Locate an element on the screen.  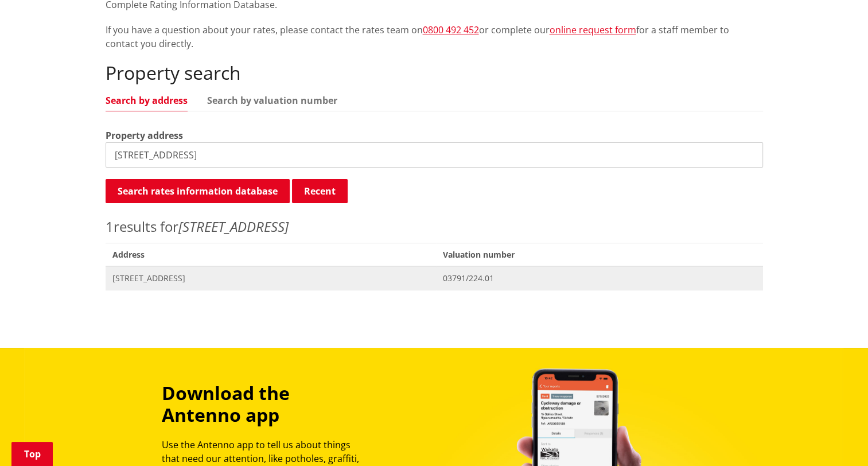
h3: Download the Antenno app is located at coordinates (265, 404).